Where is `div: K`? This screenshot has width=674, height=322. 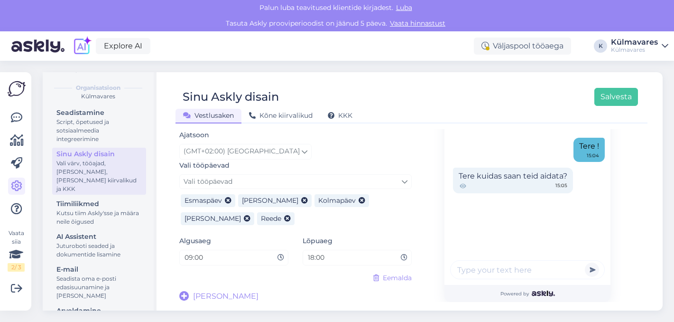
div: K is located at coordinates (601, 46).